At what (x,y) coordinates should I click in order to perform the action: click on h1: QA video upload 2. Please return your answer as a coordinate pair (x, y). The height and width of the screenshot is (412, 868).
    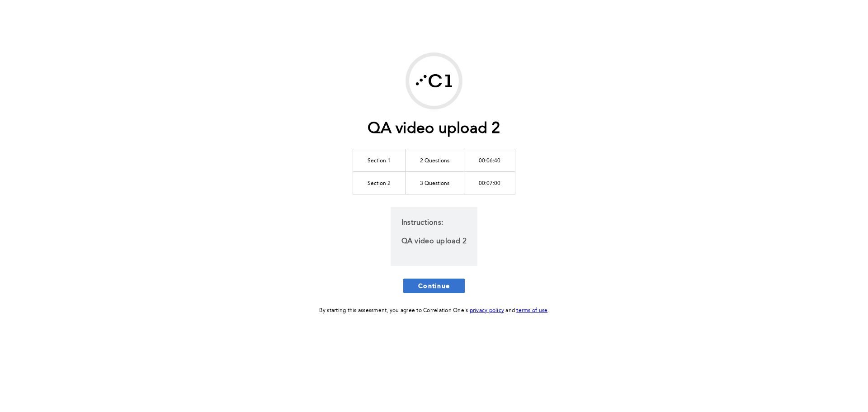
    Looking at the image, I should click on (434, 129).